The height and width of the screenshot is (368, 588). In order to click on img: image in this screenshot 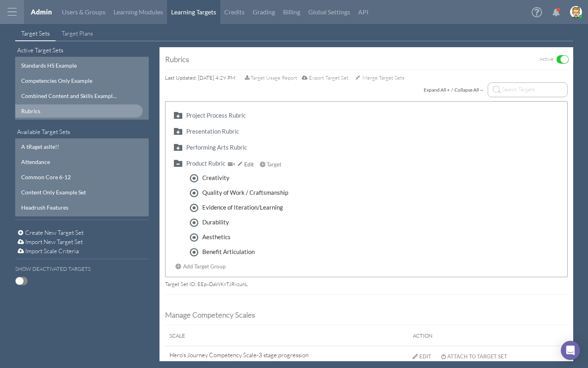, I will do `click(576, 12)`.